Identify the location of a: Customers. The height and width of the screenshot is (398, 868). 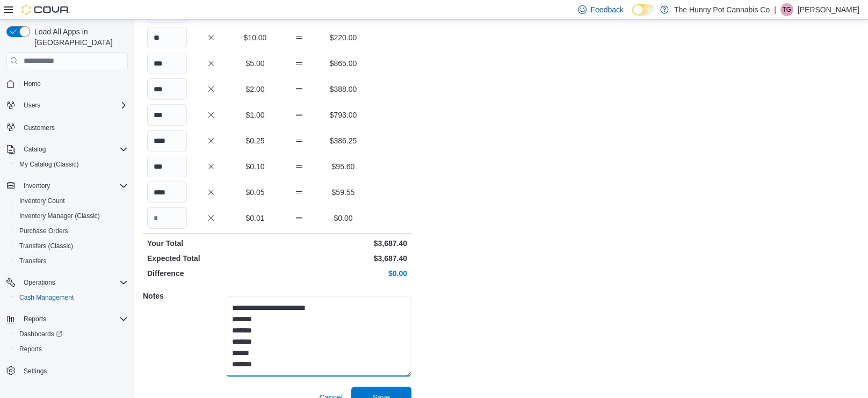
(39, 128).